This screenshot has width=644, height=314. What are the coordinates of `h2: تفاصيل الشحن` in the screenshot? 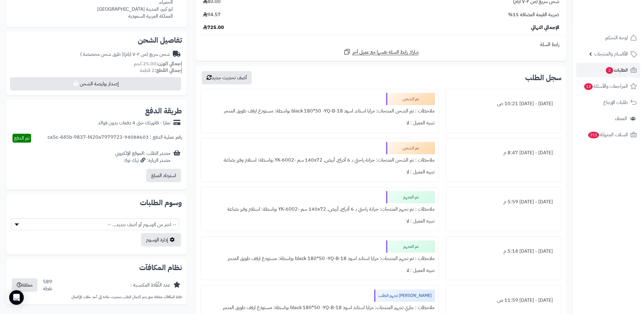 It's located at (96, 40).